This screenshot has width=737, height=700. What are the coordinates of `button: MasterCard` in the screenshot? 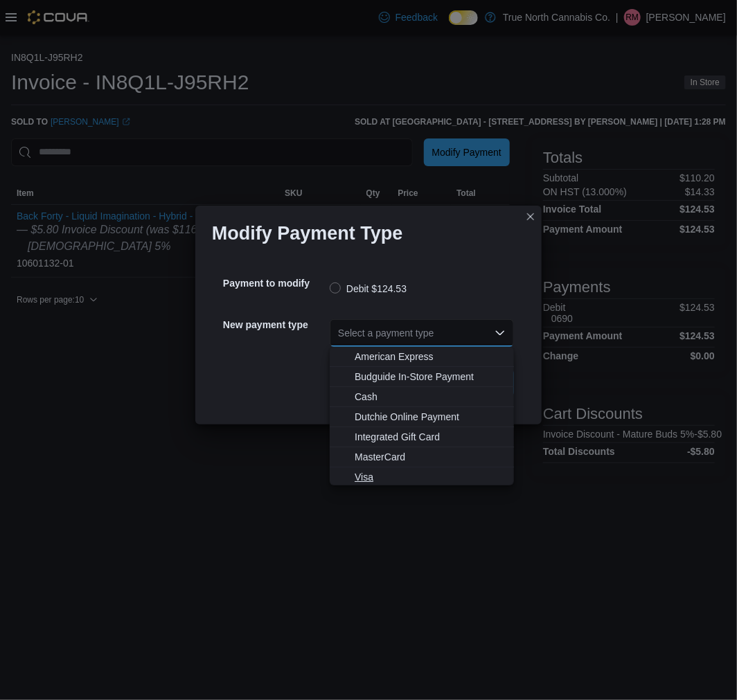 It's located at (422, 457).